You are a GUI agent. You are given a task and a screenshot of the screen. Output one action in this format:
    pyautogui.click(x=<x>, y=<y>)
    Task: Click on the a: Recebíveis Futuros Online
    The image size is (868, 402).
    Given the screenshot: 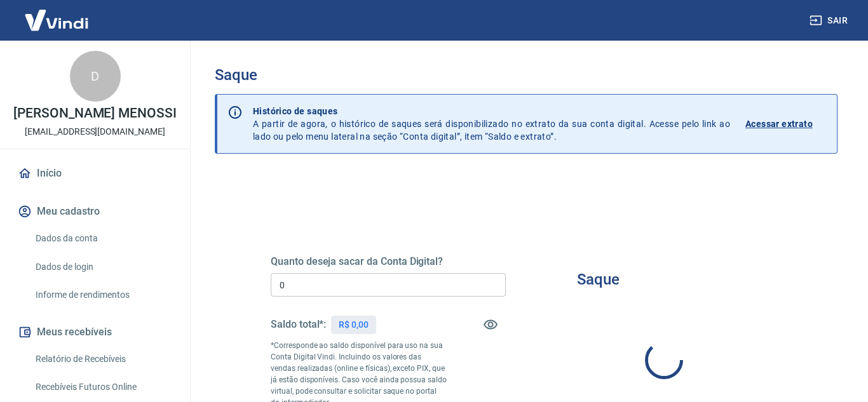 What is the action you would take?
    pyautogui.click(x=102, y=387)
    